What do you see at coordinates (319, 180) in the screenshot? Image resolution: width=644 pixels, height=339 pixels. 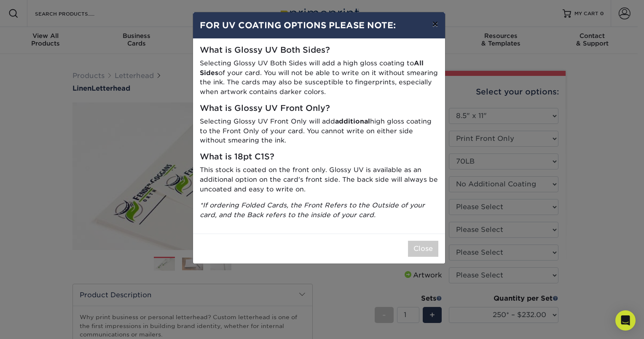 I see `p: This stock is coated on the front only. Glossy UV is available as an additional option on the car...` at bounding box center [319, 180].